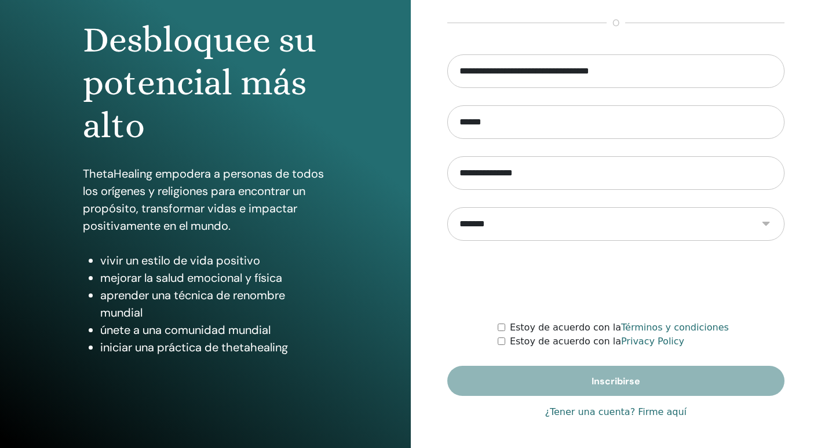  What do you see at coordinates (652, 341) in the screenshot?
I see `a: Privacy Policy` at bounding box center [652, 341].